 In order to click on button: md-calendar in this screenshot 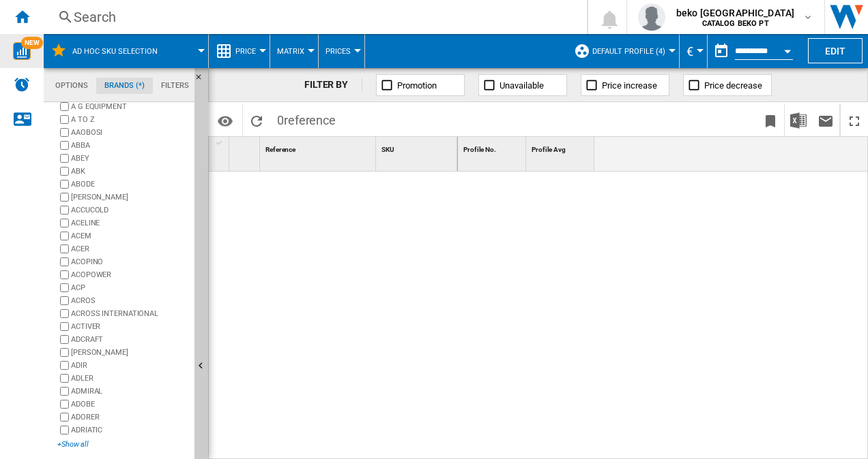, I will do `click(721, 51)`.